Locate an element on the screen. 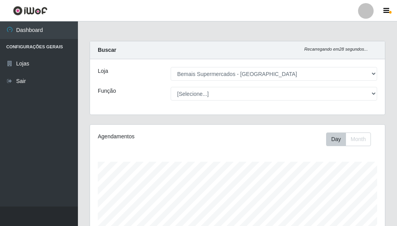 This screenshot has width=397, height=226. div: Agendamentos is located at coordinates (152, 136).